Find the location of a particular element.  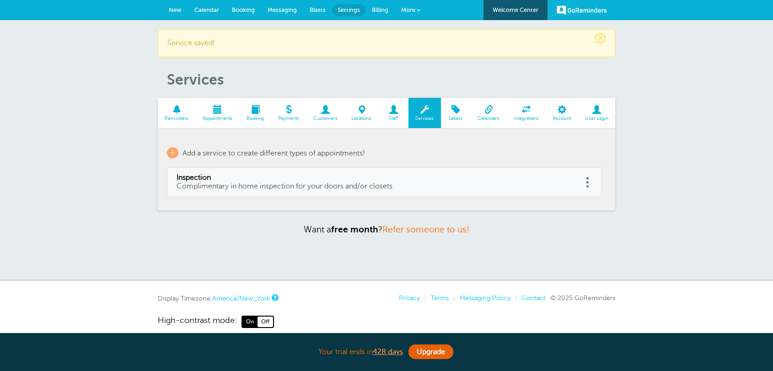

span: Labels is located at coordinates (456, 118).